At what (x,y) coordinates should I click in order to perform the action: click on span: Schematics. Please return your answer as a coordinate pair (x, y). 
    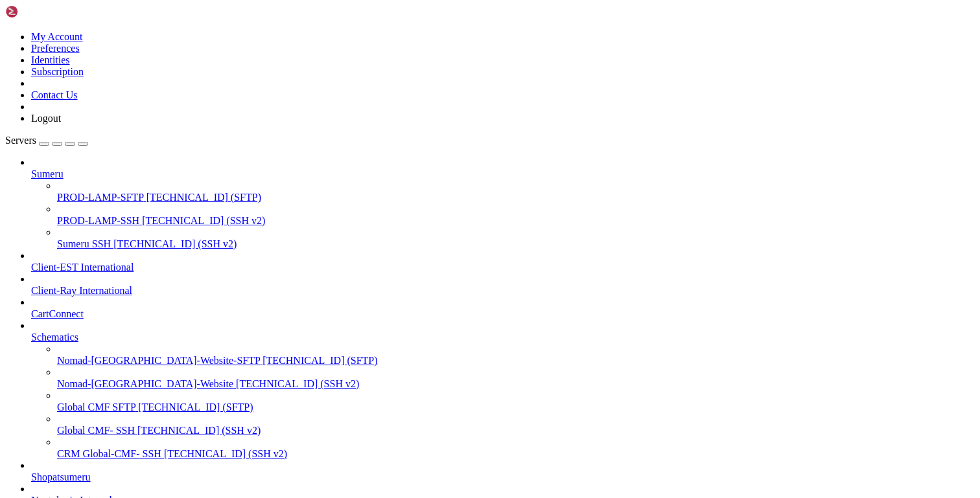
    Looking at the image, I should click on (55, 337).